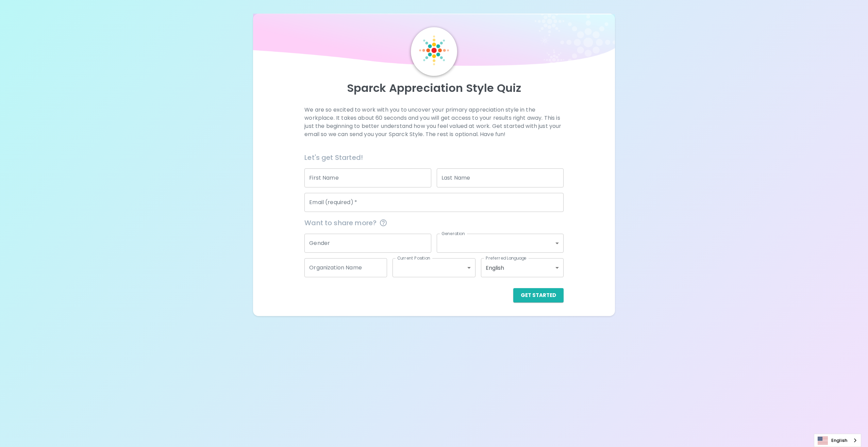 This screenshot has width=868, height=447. I want to click on label: Current Position, so click(414, 258).